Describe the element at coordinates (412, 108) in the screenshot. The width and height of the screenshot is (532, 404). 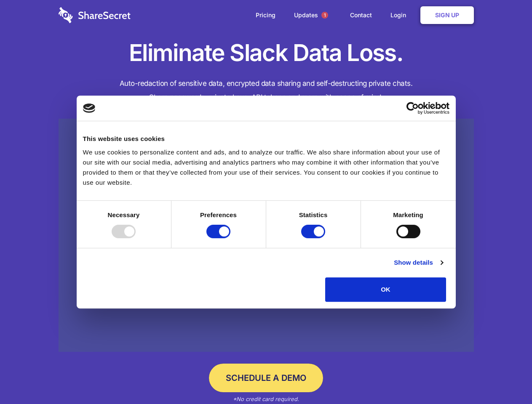
I see `a: Usercentrics Cookiebot - opens in a new window` at that location.